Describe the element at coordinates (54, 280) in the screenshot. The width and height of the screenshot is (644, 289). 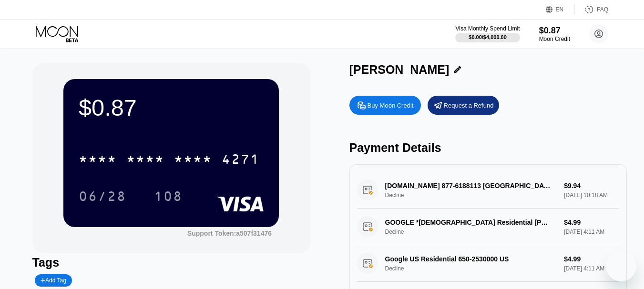
I see `div: Add Tag` at that location.